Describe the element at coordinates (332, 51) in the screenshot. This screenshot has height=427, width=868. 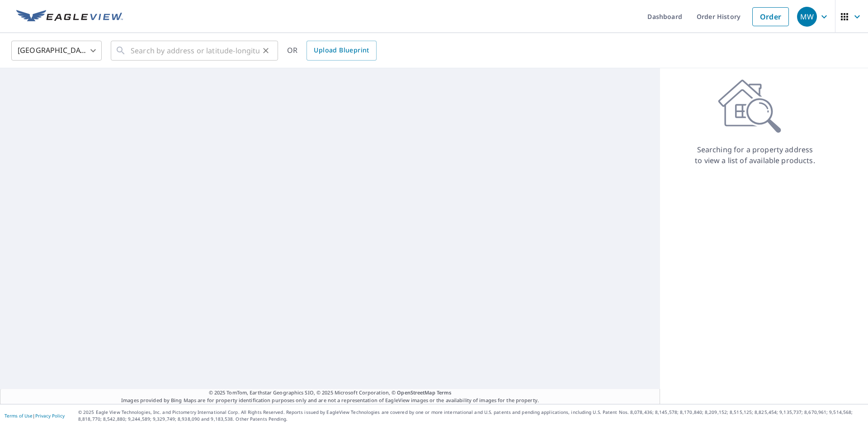
I see `div: OR` at that location.